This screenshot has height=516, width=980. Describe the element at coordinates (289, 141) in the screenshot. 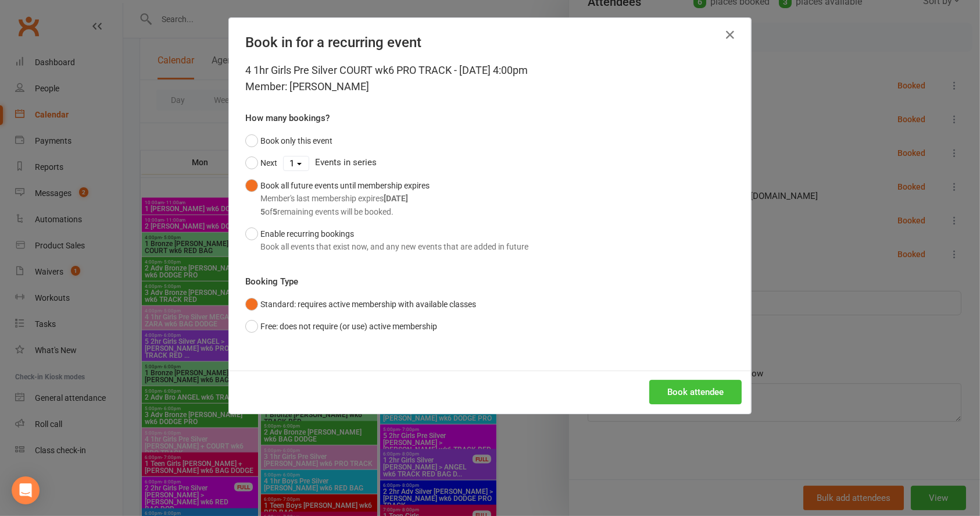

I see `button: Book only this event` at that location.